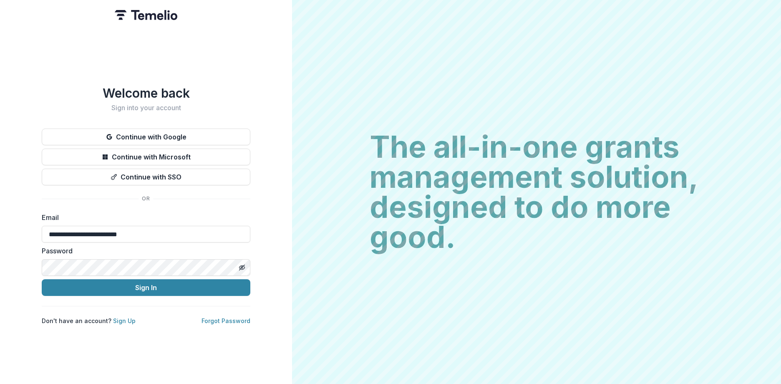  Describe the element at coordinates (242, 267) in the screenshot. I see `button: Toggle password visibility` at that location.